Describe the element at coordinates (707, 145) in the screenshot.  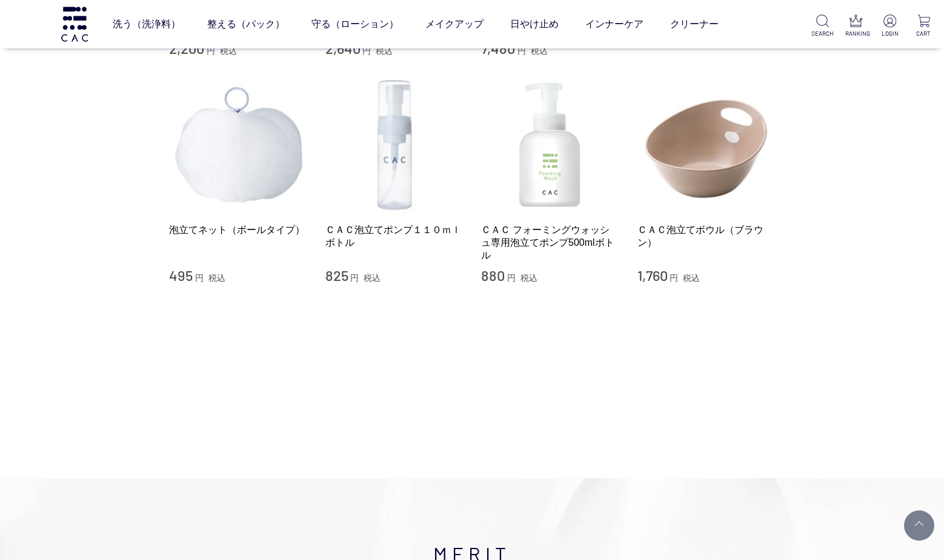
I see `img: ＣＡＣ泡立てボウル（ブラウン）` at that location.